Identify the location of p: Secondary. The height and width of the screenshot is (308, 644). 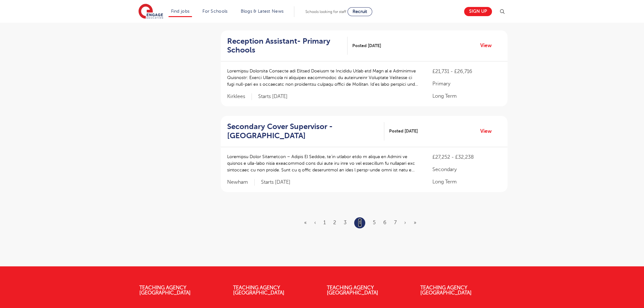
(466, 170).